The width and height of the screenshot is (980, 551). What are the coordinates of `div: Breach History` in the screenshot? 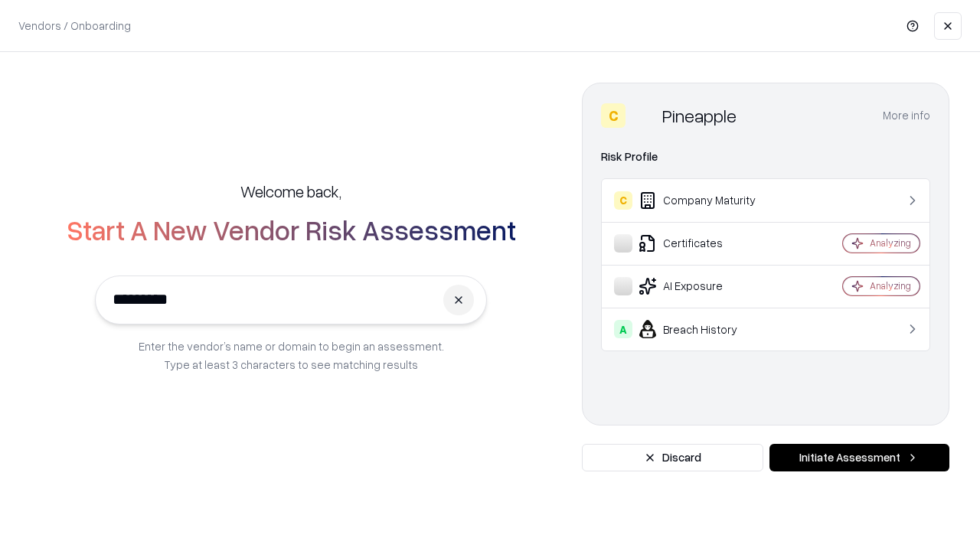 It's located at (705, 328).